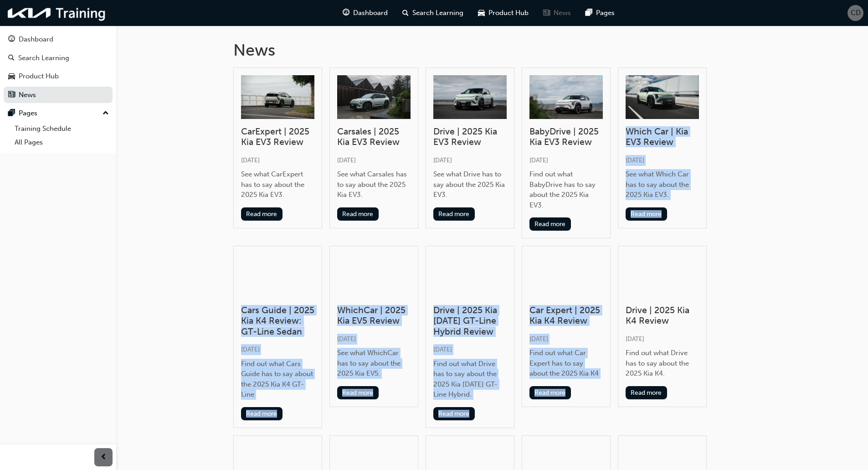 This screenshot has width=868, height=470. Describe the element at coordinates (565, 364) in the screenshot. I see `div: Find out what Car Expert has to say about the 2025 Kia K4` at that location.